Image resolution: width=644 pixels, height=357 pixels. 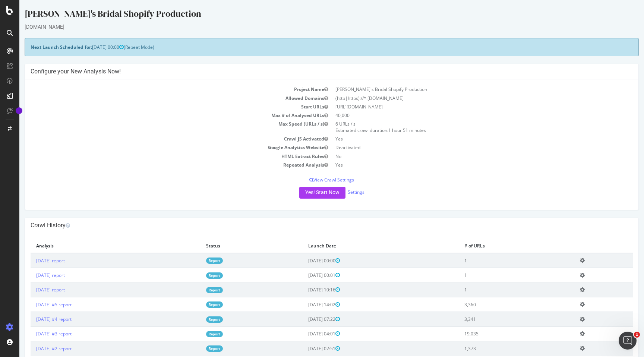 I want to click on td: 6 URLs / s Estimated crawl duration:, so click(x=463, y=127).